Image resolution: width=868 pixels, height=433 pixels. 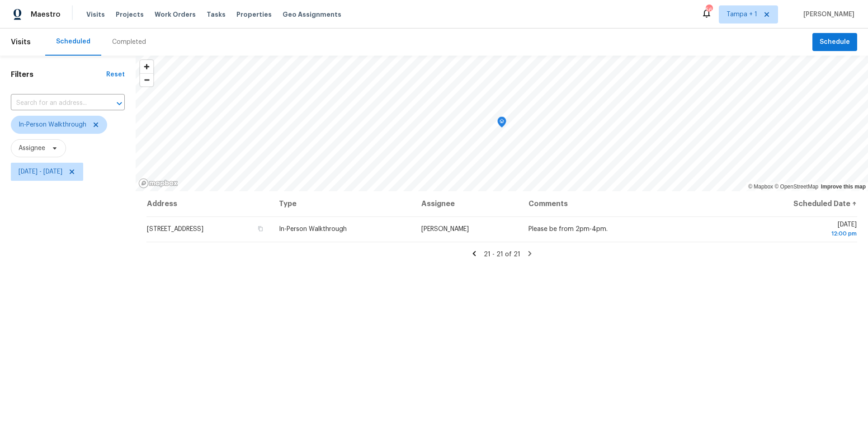 I want to click on span: 21 - 21 of 21, so click(x=501, y=255).